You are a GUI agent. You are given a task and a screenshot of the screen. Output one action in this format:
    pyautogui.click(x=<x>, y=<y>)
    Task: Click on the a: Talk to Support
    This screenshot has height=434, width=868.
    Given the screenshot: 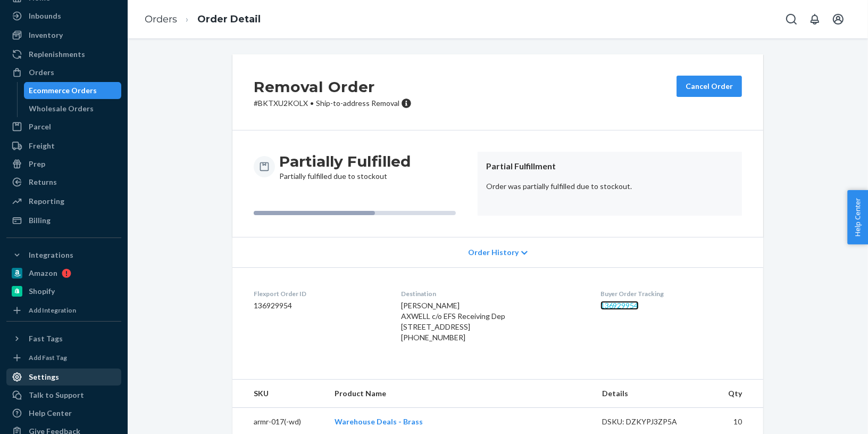 What is the action you would take?
    pyautogui.click(x=64, y=395)
    